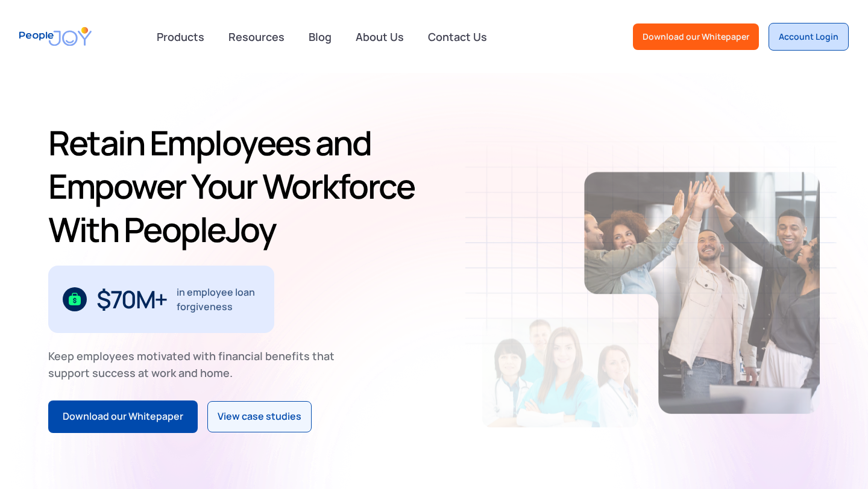  I want to click on div: Keep employees motivated with financial benefits that support success at work and home., so click(196, 364).